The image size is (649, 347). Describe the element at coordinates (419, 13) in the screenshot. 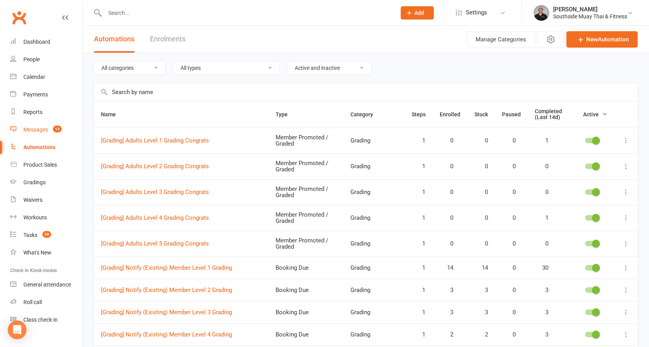

I see `span: Add` at that location.